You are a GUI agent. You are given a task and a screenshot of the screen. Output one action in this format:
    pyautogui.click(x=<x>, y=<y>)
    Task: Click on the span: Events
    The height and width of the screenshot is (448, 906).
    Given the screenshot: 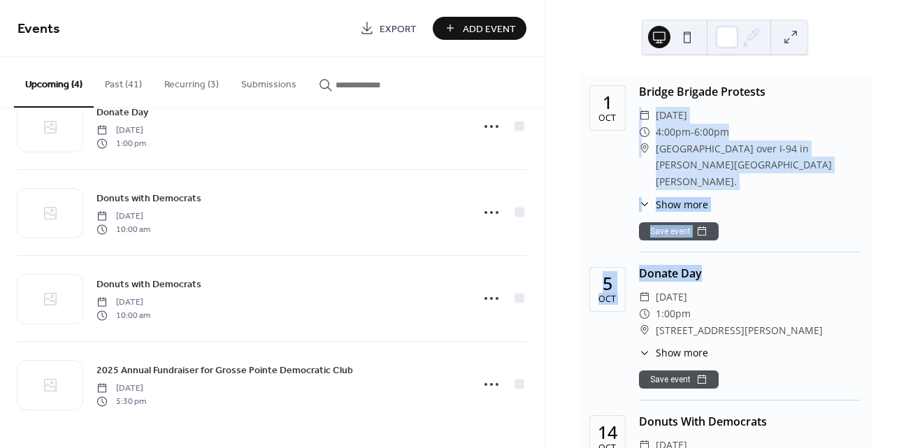 What is the action you would take?
    pyautogui.click(x=38, y=29)
    